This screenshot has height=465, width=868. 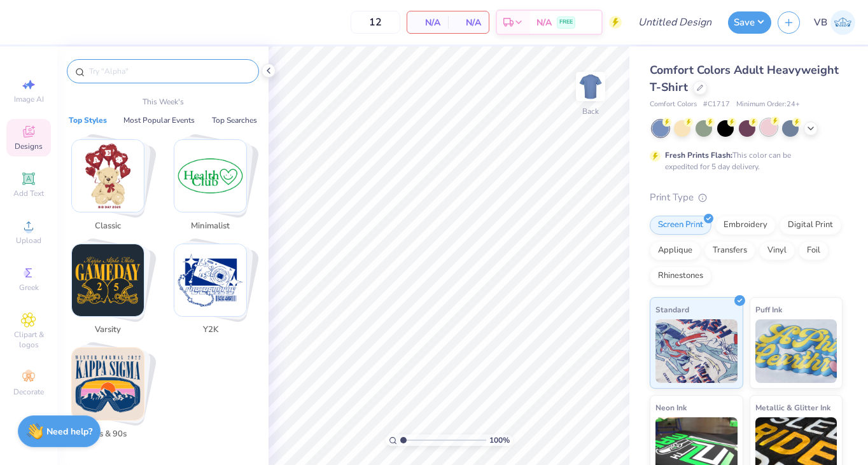 I want to click on span: Y2K, so click(x=210, y=330).